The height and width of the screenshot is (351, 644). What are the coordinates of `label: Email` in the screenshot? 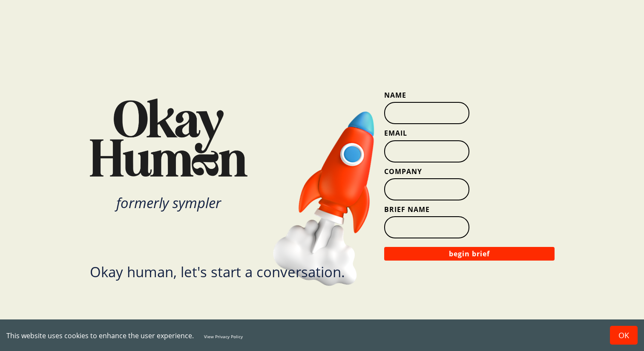 It's located at (470, 133).